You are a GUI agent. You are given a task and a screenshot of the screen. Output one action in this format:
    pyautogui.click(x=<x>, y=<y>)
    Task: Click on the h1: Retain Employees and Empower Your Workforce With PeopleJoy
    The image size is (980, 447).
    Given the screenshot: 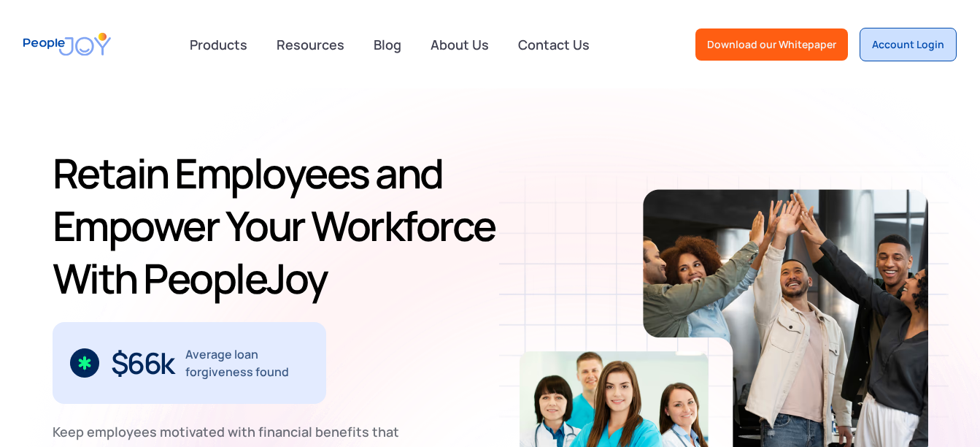 What is the action you would take?
    pyautogui.click(x=280, y=225)
    